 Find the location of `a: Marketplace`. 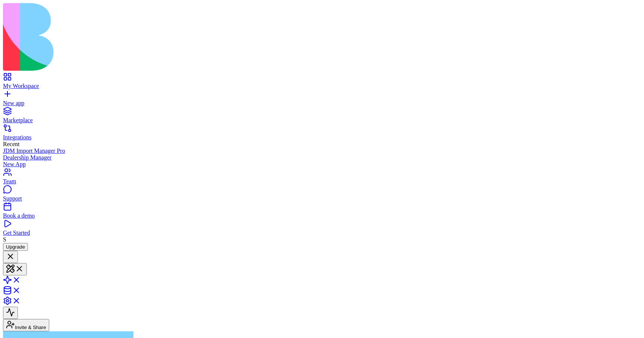

a: Marketplace is located at coordinates (322, 117).